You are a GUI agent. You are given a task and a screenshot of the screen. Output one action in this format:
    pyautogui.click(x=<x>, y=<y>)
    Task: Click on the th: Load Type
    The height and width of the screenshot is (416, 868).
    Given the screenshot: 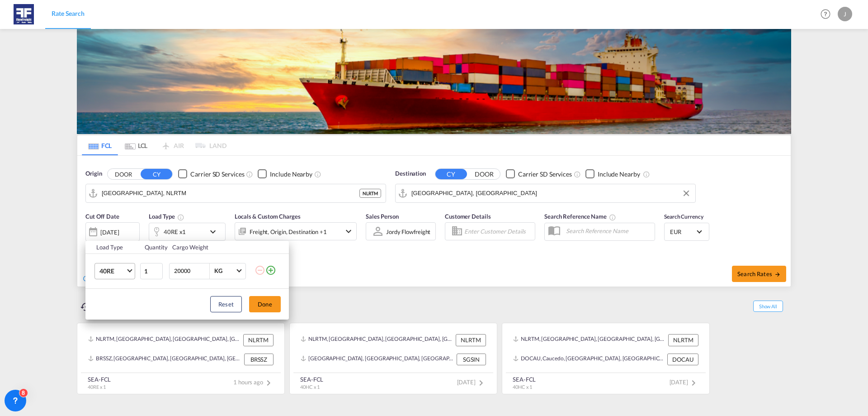 What is the action you would take?
    pyautogui.click(x=112, y=247)
    